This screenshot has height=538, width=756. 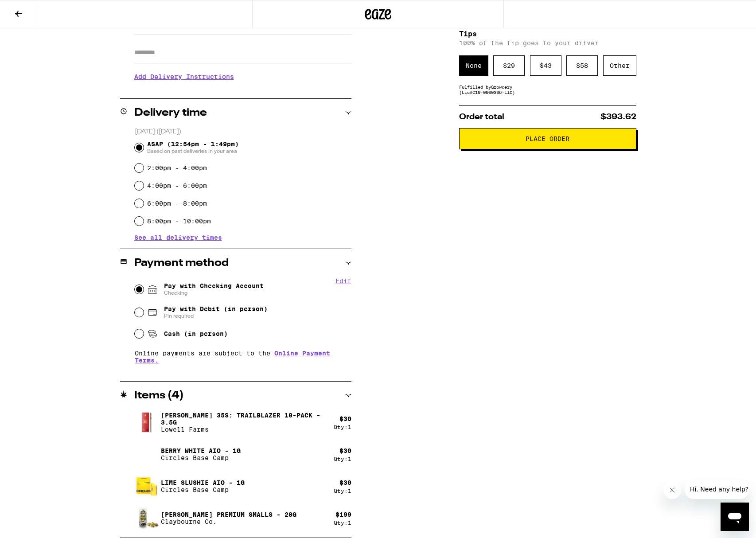 I want to click on p: Online payments are subject to the, so click(x=243, y=356).